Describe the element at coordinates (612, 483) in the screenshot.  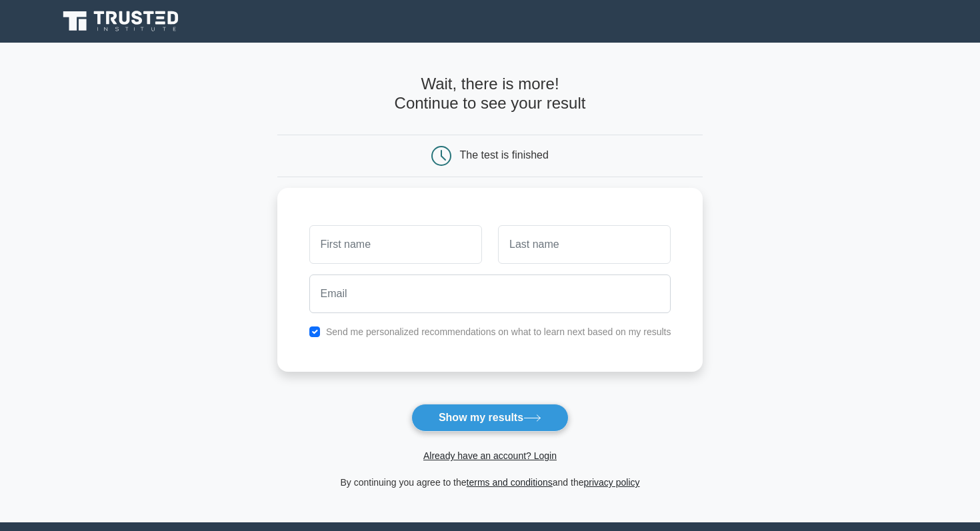
I see `a: privacy policy` at that location.